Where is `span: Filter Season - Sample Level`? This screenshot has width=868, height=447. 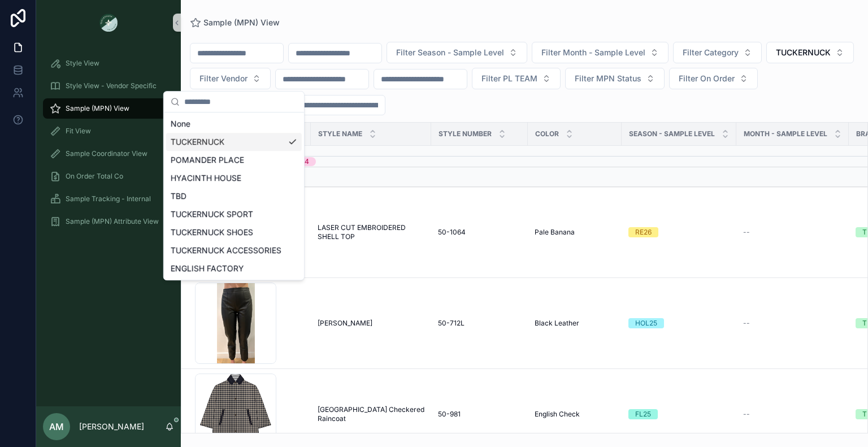
span: Filter Season - Sample Level is located at coordinates (450, 52).